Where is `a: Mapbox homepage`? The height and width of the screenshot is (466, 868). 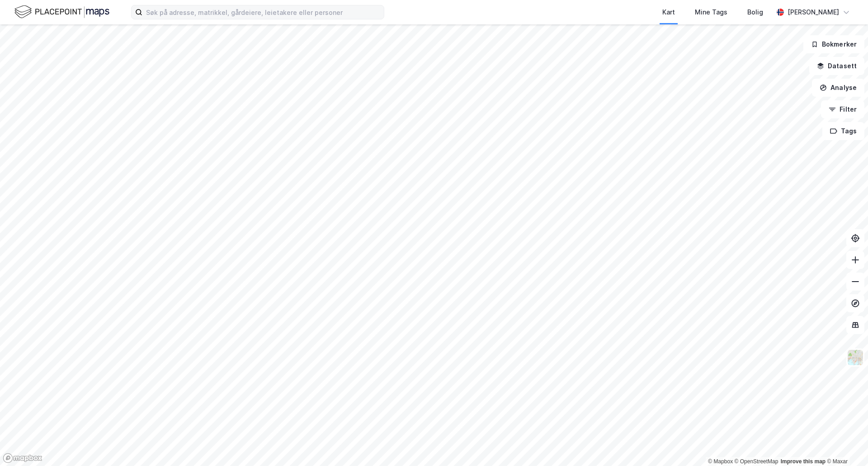
a: Mapbox homepage is located at coordinates (22, 458).